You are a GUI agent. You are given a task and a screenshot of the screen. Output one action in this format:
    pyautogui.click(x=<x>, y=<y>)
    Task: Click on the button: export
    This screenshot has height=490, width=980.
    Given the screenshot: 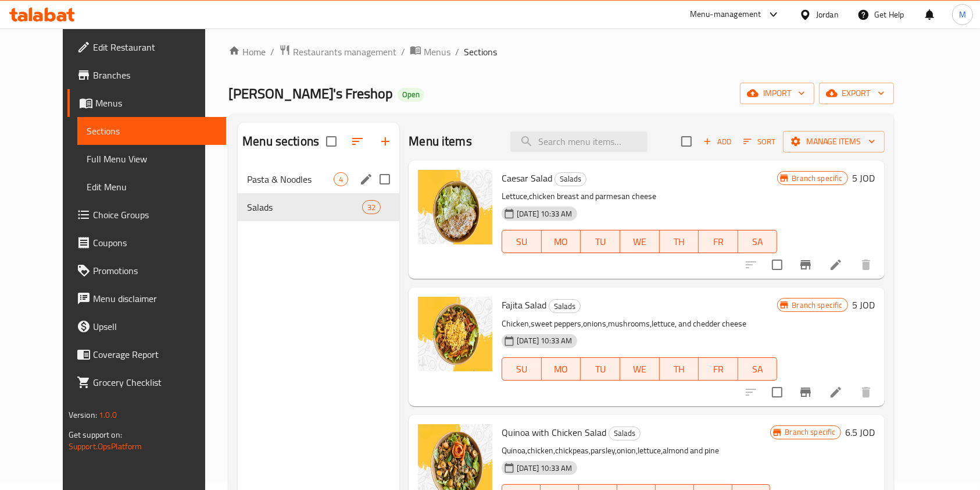 What is the action you would take?
    pyautogui.click(x=856, y=93)
    